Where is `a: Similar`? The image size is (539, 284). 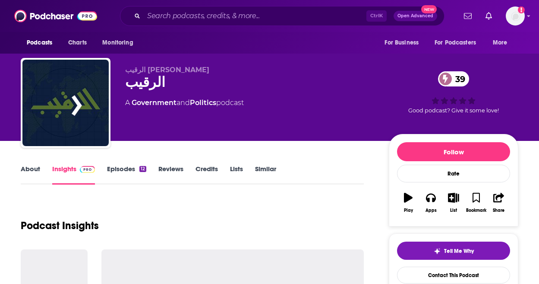
a: Similar is located at coordinates (265, 174).